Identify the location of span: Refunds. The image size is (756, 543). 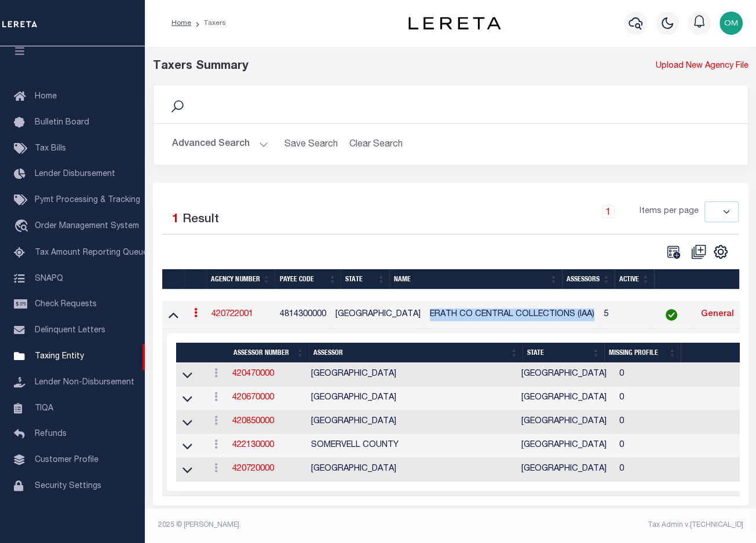
(50, 434).